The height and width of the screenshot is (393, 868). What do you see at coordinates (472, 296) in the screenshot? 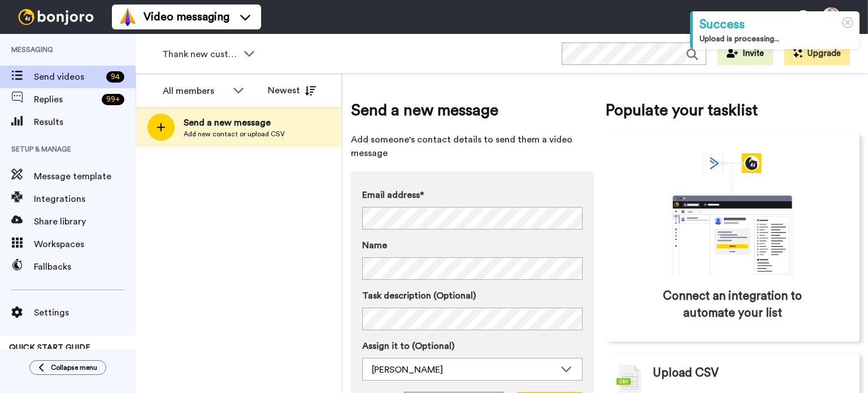
I see `label: Task description (Optional)` at bounding box center [472, 296].